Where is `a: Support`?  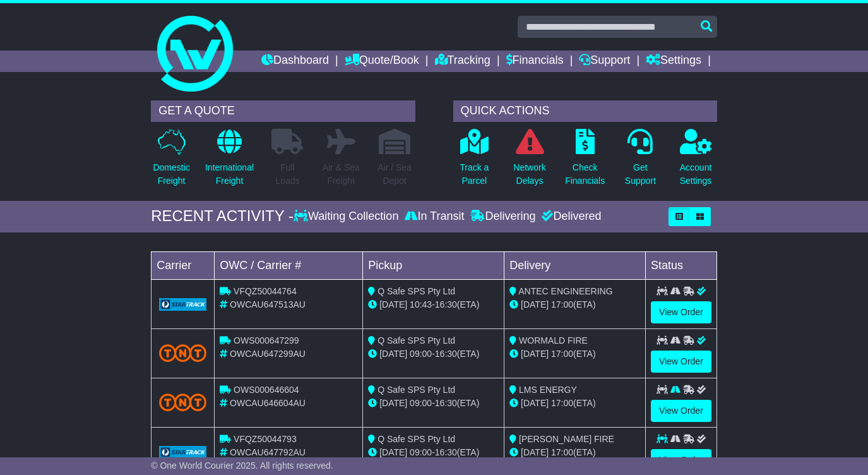 a: Support is located at coordinates (605, 61).